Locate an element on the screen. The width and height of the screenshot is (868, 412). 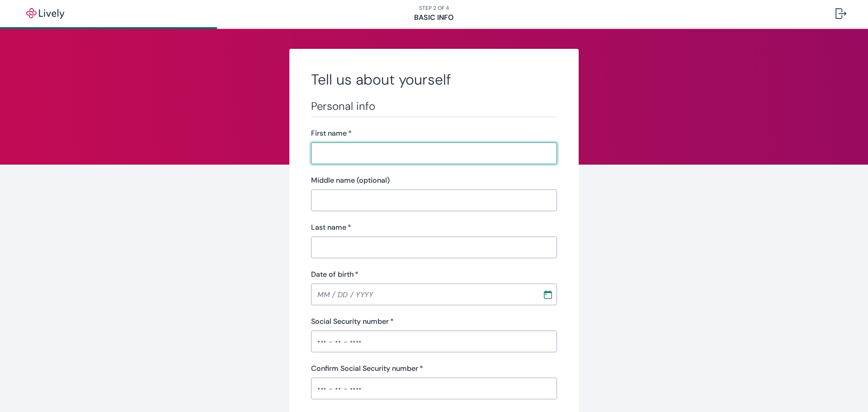
label: Date of birth is located at coordinates (334, 275).